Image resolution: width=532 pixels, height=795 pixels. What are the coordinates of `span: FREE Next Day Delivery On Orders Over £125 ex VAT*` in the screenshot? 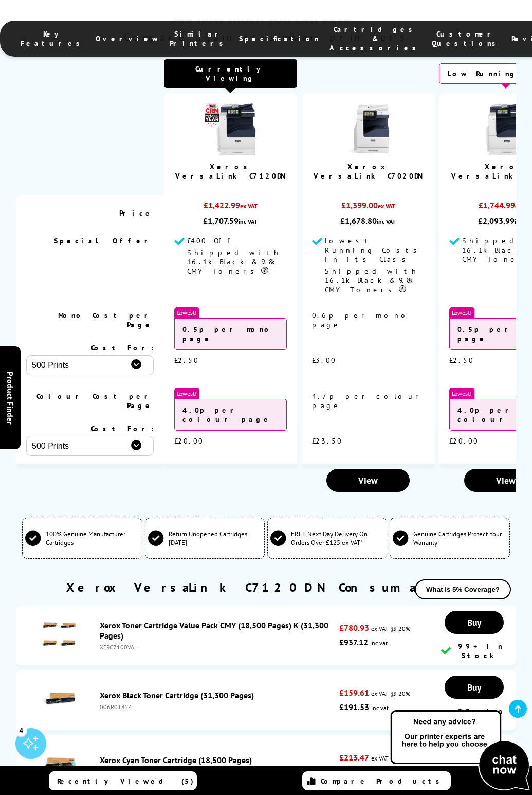 It's located at (338, 538).